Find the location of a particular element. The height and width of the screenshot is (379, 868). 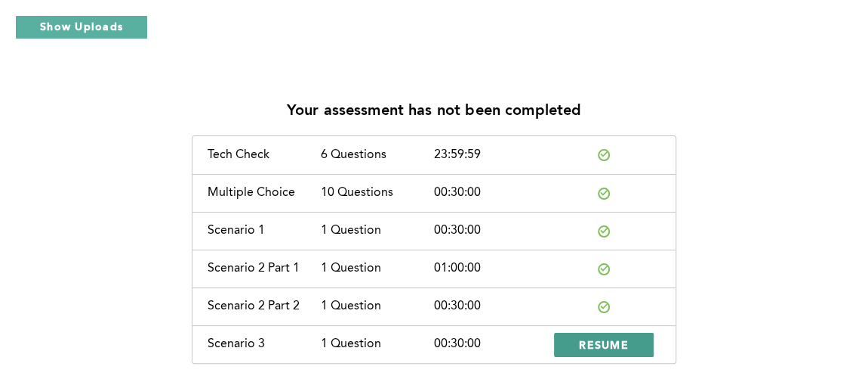

div: 23:59:59 is located at coordinates (491, 155).